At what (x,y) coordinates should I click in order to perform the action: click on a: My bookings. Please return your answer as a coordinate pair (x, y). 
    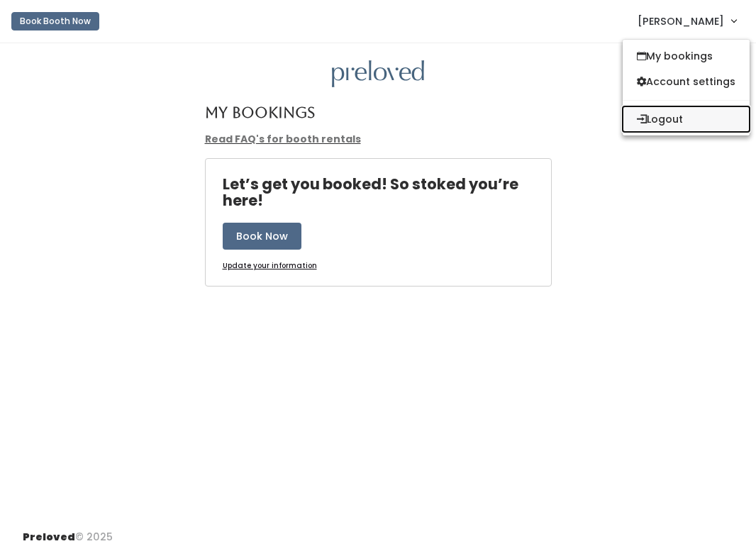
    Looking at the image, I should click on (686, 56).